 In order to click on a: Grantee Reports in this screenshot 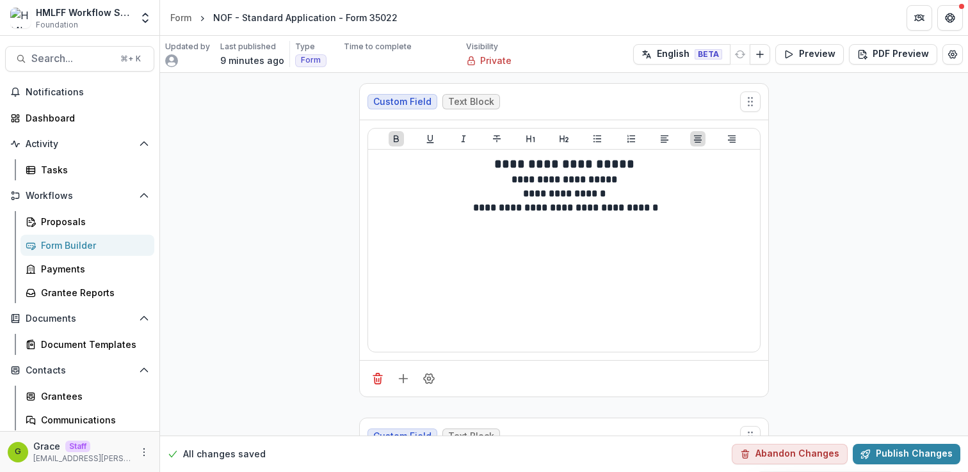, I will do `click(87, 293)`.